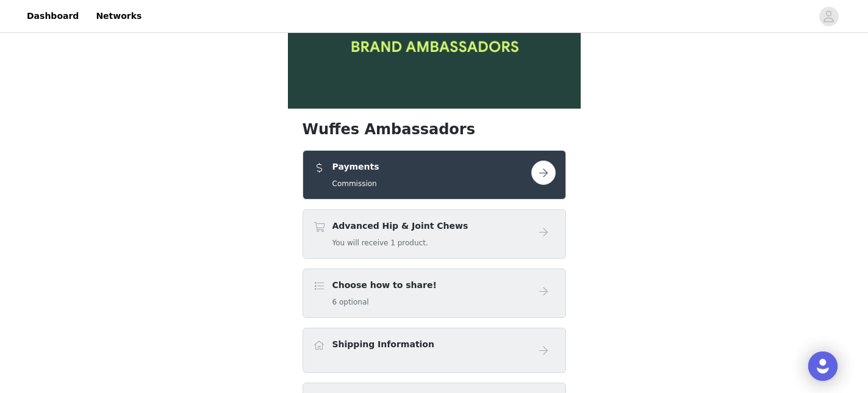 The image size is (868, 393). I want to click on h4: Choose how to share!, so click(384, 285).